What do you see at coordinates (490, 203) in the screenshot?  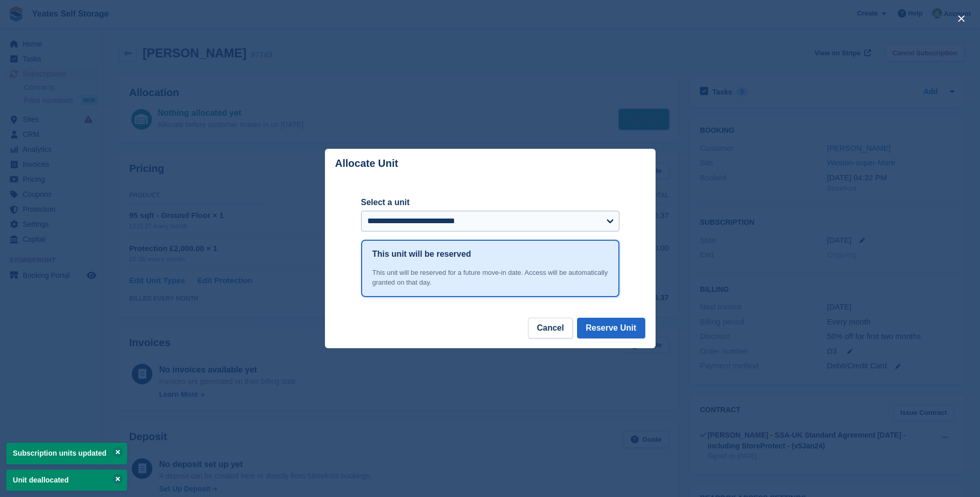 I see `label: Select a unit` at bounding box center [490, 203].